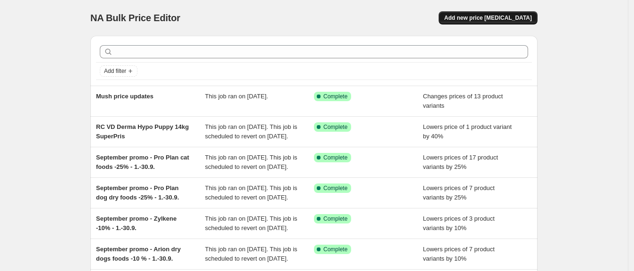 This screenshot has width=634, height=271. I want to click on span: Add filter, so click(115, 71).